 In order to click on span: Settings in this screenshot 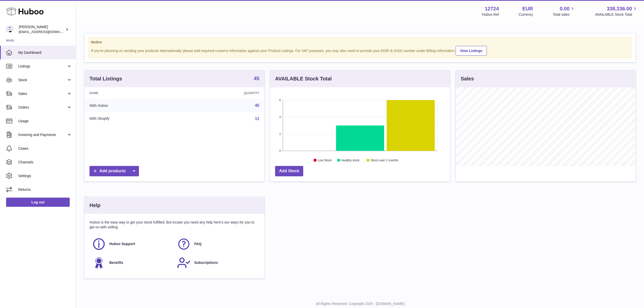, I will do `click(45, 176)`.